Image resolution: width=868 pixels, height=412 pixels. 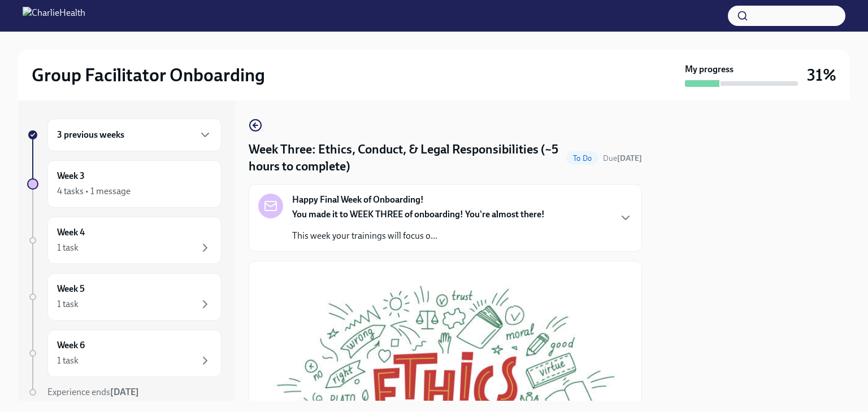 I want to click on span: Experience ends, so click(x=93, y=392).